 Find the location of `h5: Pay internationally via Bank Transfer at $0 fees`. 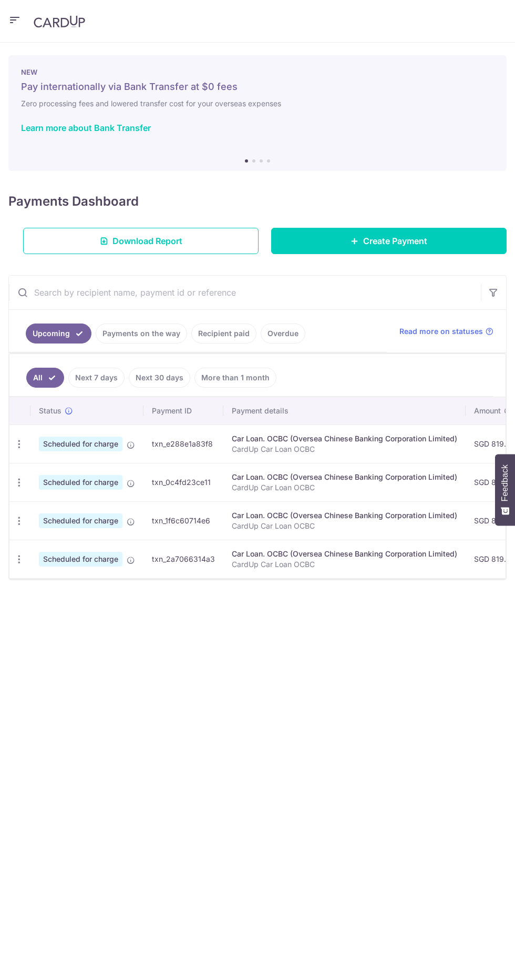

h5: Pay internationally via Bank Transfer at $0 fees is located at coordinates (258, 87).